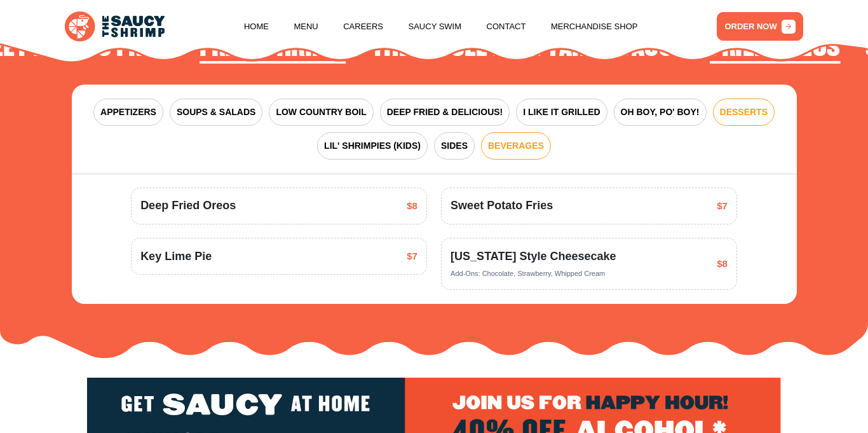 This screenshot has height=433, width=868. Describe the element at coordinates (661, 112) in the screenshot. I see `button: OH BOY, PO' BOY!` at that location.